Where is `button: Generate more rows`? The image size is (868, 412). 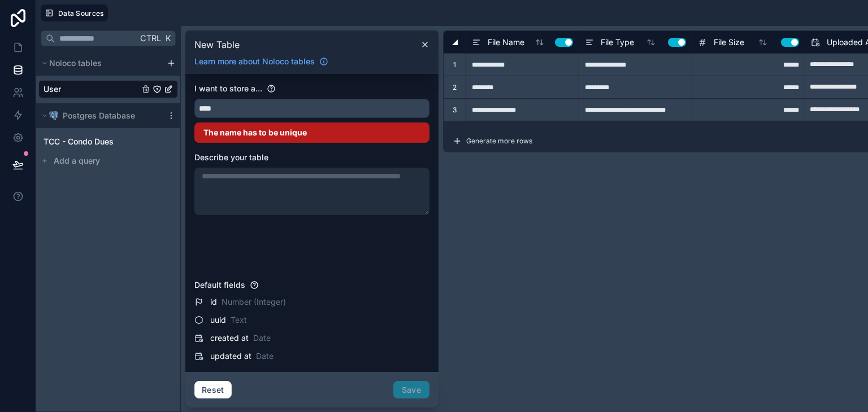 button: Generate more rows is located at coordinates (492, 141).